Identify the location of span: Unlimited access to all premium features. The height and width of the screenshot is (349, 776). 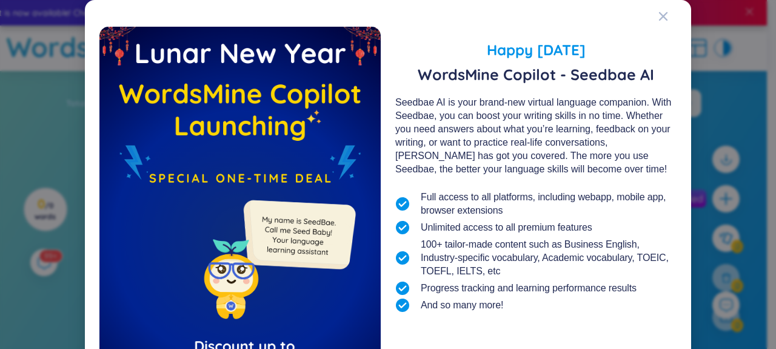
(506, 227).